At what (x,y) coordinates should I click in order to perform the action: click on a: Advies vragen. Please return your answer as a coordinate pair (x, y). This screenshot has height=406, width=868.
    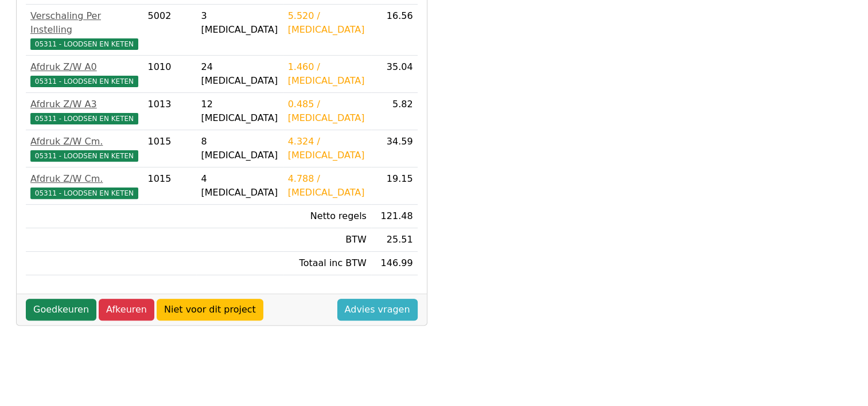
    Looking at the image, I should click on (378, 309).